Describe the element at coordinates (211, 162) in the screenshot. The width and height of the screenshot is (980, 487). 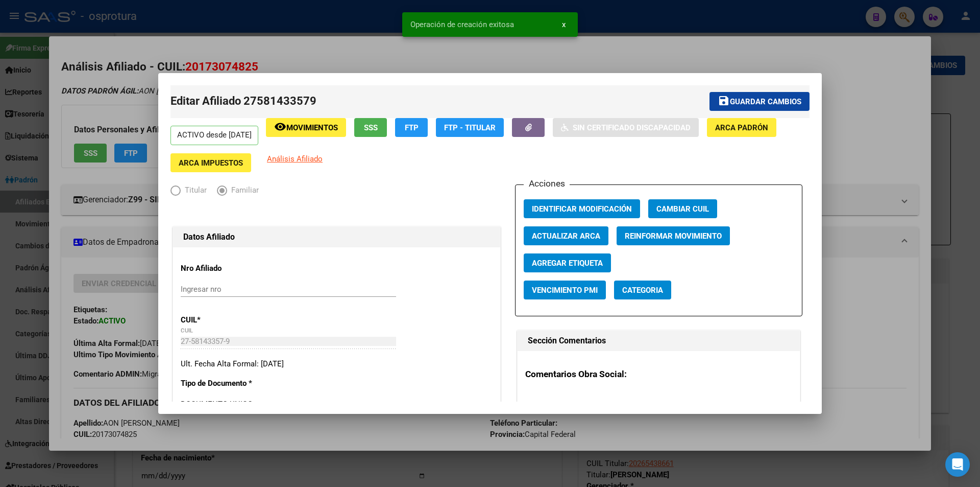
I see `button: ARCA Impuestos` at that location.